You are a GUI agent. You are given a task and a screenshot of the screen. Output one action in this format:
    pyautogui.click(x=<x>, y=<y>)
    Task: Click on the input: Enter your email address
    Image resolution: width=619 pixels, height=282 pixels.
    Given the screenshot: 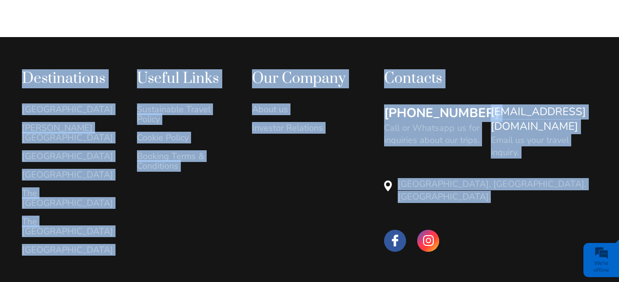 What is the action you would take?
    pyautogui.click(x=95, y=130)
    